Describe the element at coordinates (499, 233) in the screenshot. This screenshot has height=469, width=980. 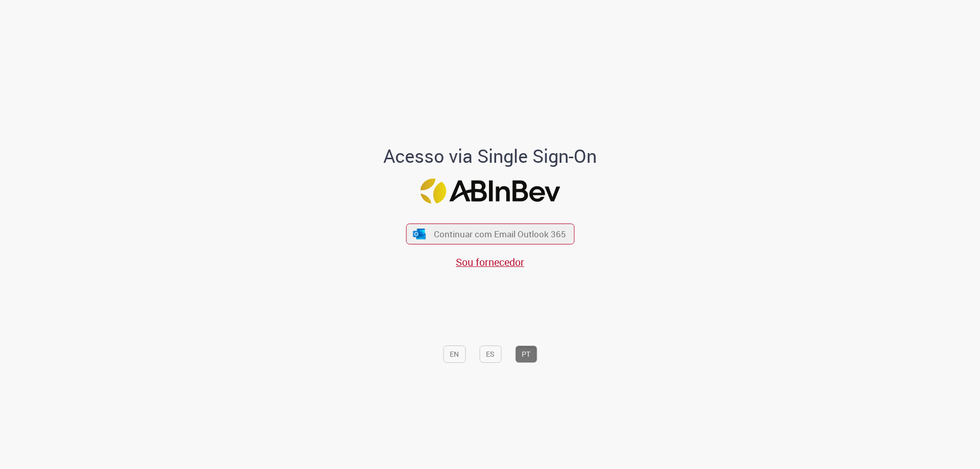
I see `span: Continuar com Email Outlook 365` at that location.